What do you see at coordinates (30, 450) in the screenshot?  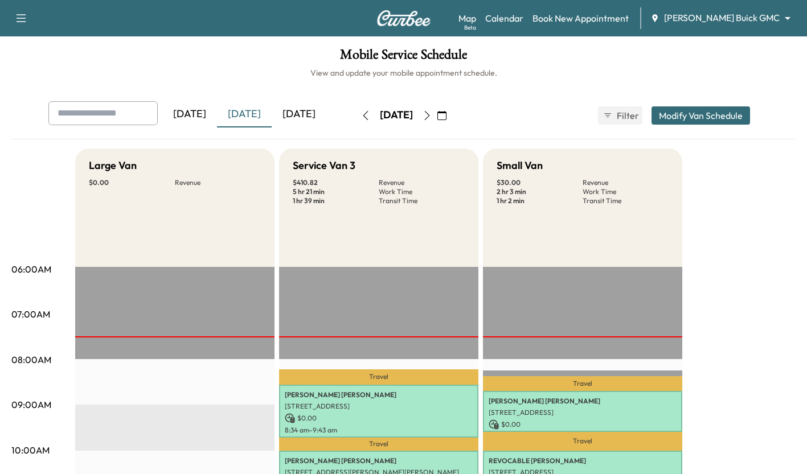 I see `p: 10:00AM` at bounding box center [30, 450].